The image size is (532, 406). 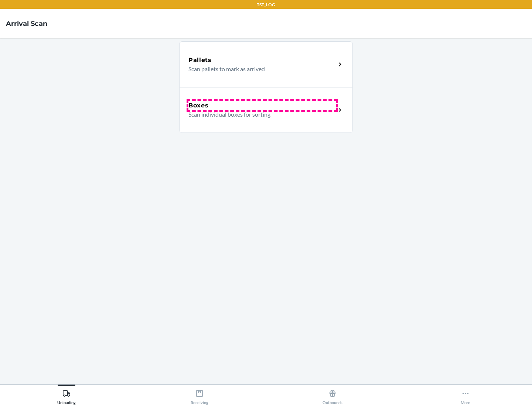 I want to click on div: Receiving, so click(x=199, y=396).